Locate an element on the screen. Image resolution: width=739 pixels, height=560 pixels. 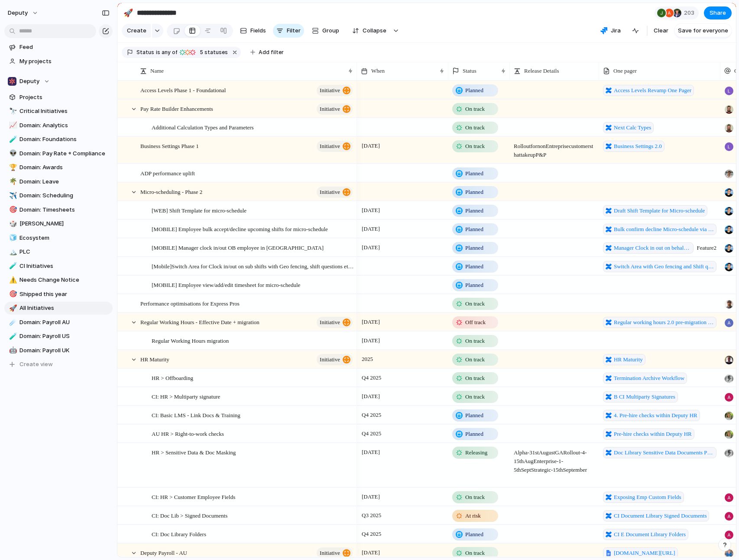
div: 🏔️PLC is located at coordinates (59, 252).